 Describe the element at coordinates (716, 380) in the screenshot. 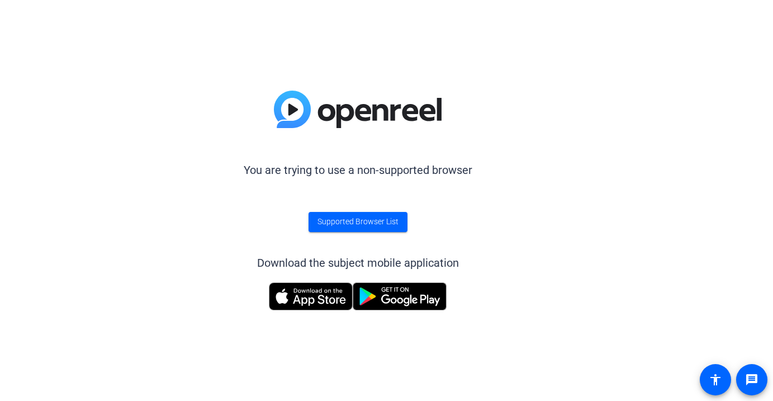

I see `mat-icon: accessibility` at that location.